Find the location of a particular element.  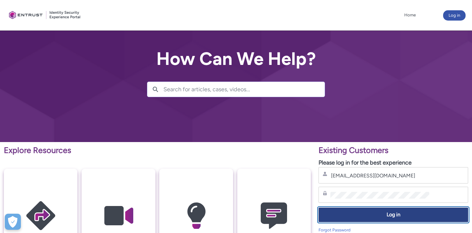

h2: How Can We Help? is located at coordinates (236, 59).